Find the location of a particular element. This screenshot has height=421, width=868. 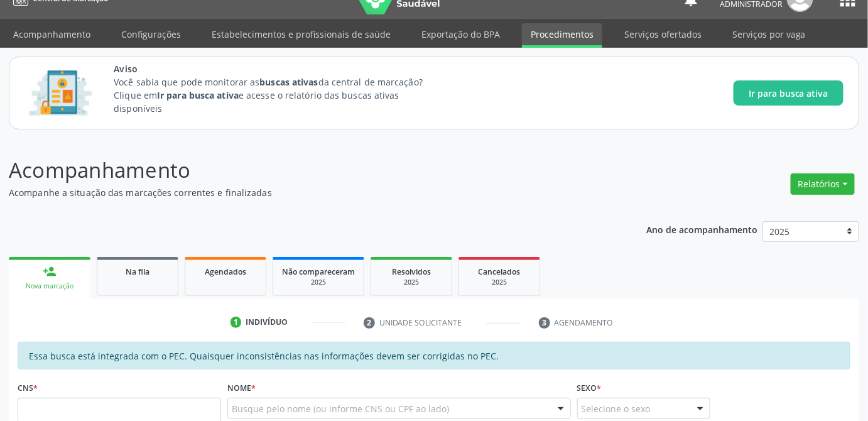

p: Você sabia que pode monitorar as da central de marcação? Clique em e acesse o relatório das busca... is located at coordinates (280, 95).